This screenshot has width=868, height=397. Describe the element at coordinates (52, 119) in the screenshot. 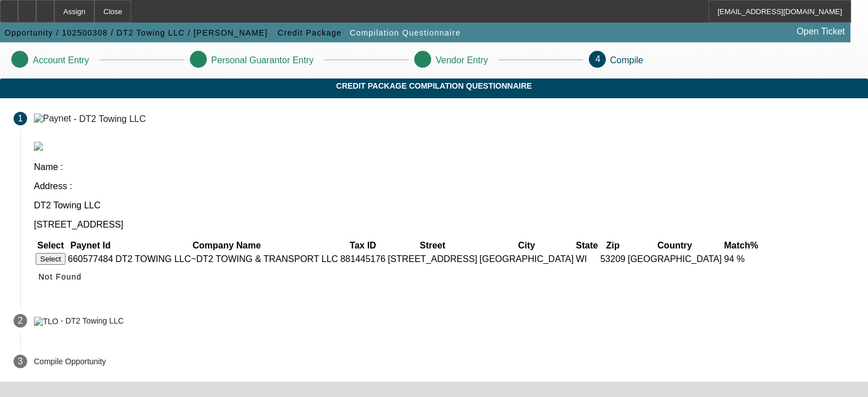

I see `img: Paynet` at that location.